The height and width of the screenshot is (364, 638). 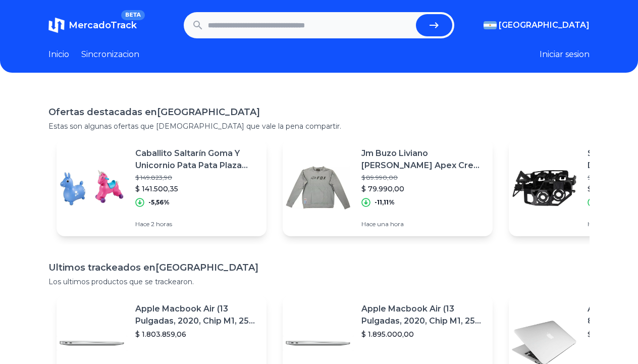 What do you see at coordinates (197, 224) in the screenshot?
I see `p: Hace 2 horas` at bounding box center [197, 224].